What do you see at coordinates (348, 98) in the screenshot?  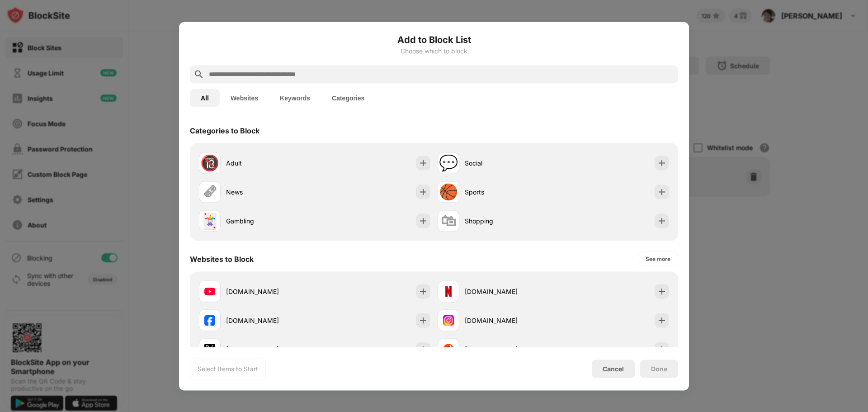 I see `button: Categories` at bounding box center [348, 98].